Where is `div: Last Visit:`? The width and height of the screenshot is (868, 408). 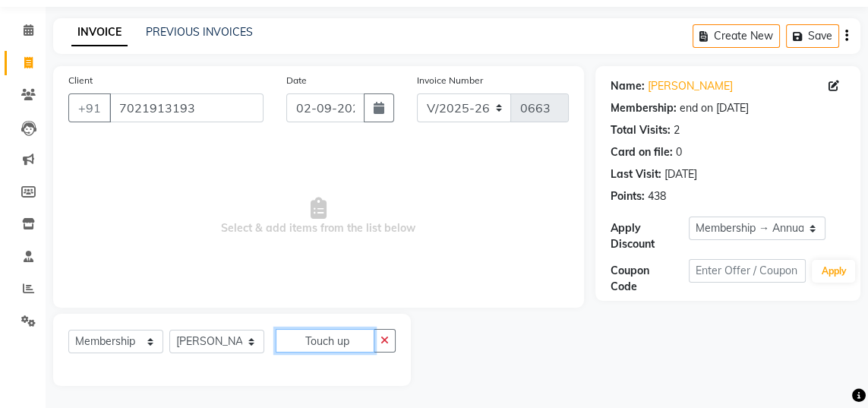 div: Last Visit: is located at coordinates (636, 174).